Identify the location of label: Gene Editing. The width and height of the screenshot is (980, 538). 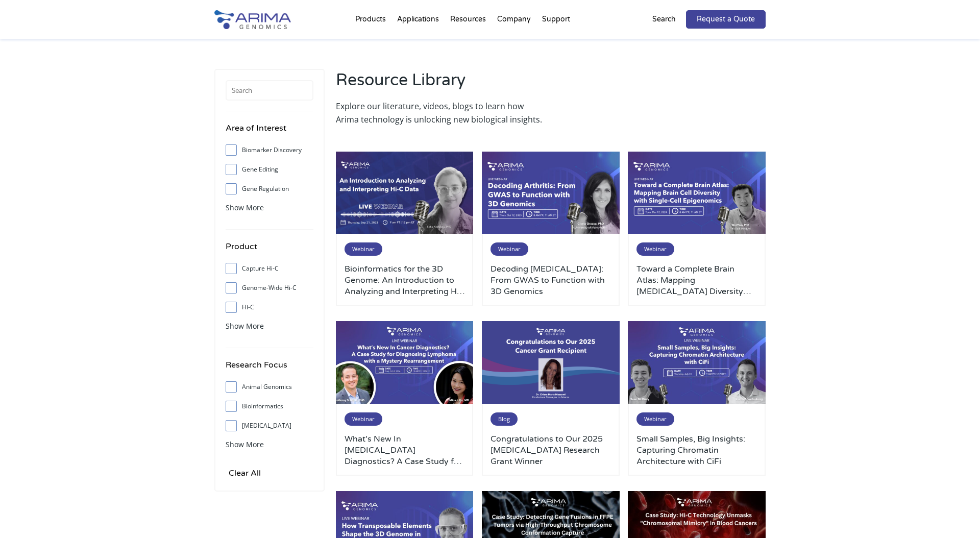
(270, 170).